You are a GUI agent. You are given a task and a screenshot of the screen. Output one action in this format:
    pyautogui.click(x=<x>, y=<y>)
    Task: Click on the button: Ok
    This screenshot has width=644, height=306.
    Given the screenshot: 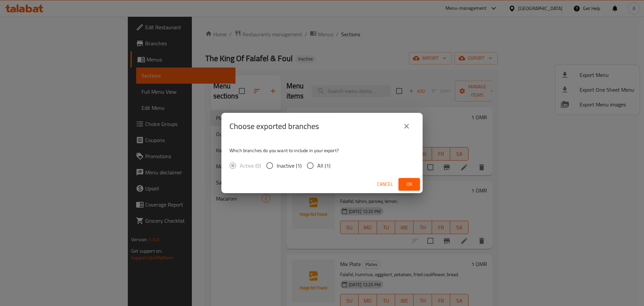 What is the action you would take?
    pyautogui.click(x=409, y=184)
    